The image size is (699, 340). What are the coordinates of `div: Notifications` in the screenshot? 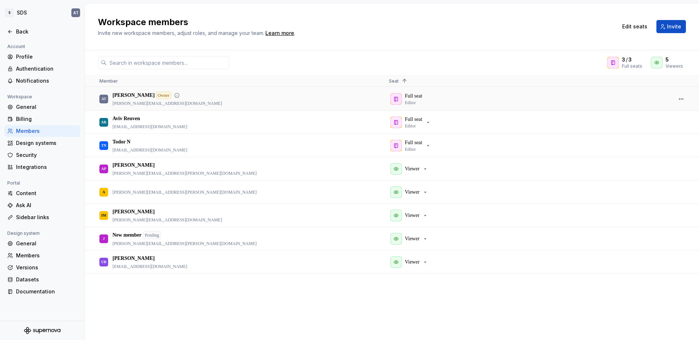 It's located at (47, 81).